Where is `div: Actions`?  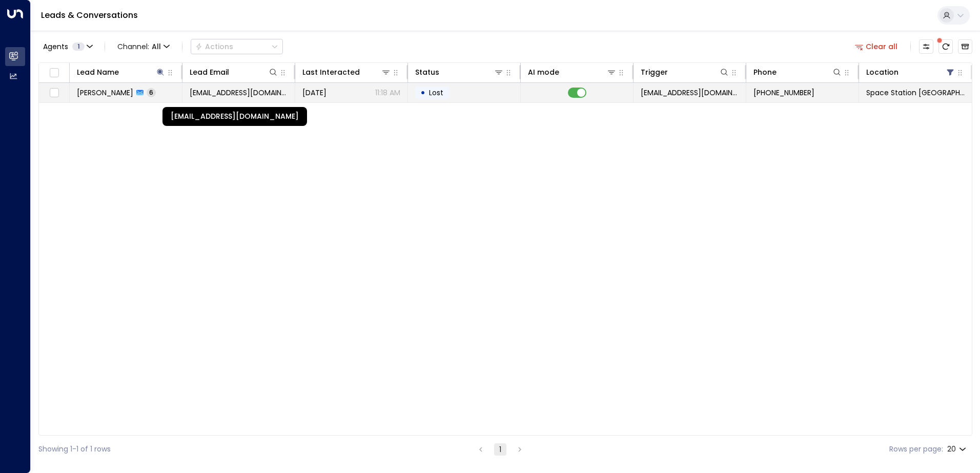 div: Actions is located at coordinates (214, 46).